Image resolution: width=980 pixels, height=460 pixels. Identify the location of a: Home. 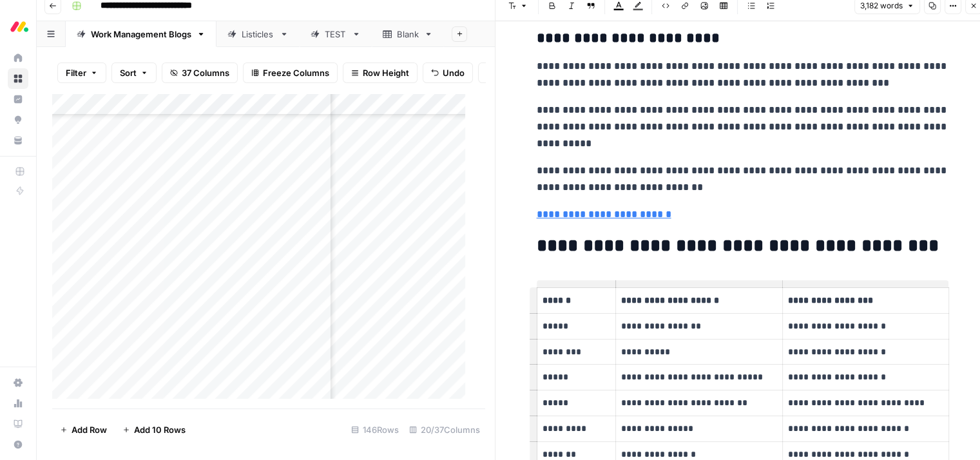
(18, 58).